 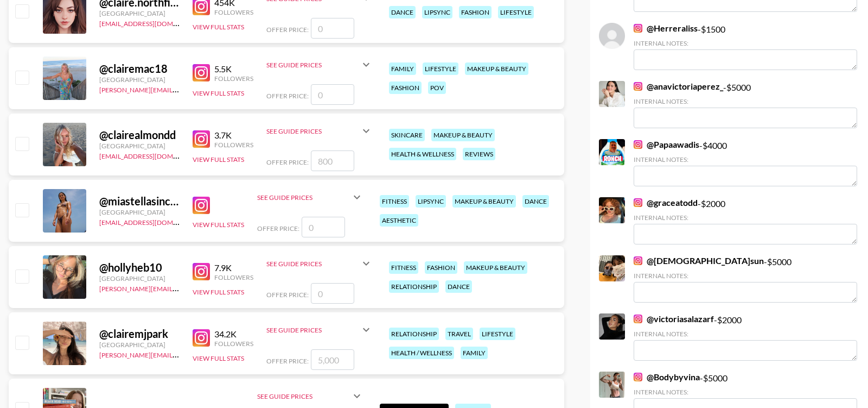 I want to click on div: fitness, so click(x=394, y=201).